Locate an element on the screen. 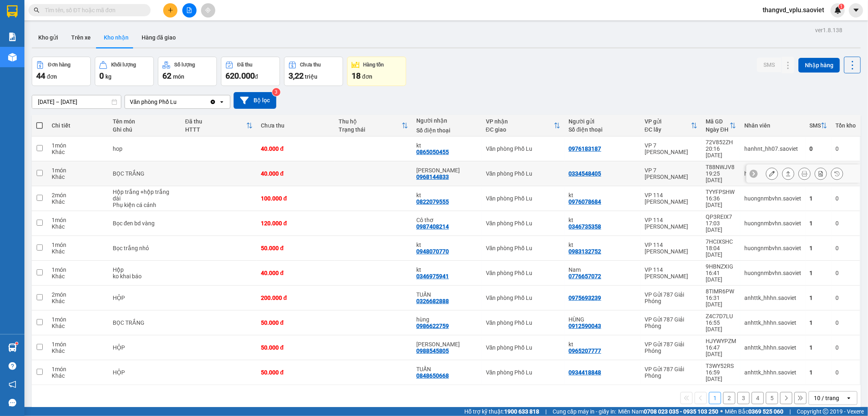  div: 0934418848 is located at coordinates (585, 372).